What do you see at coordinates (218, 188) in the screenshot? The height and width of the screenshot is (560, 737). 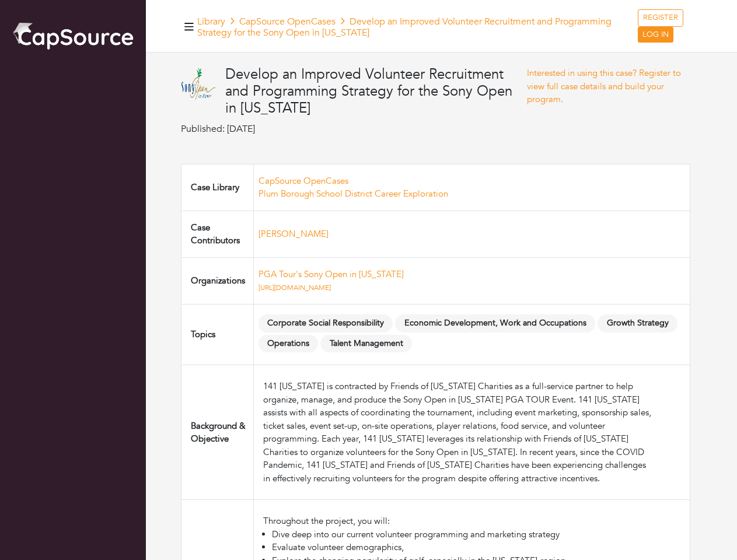 I see `td: Case Library` at bounding box center [218, 188].